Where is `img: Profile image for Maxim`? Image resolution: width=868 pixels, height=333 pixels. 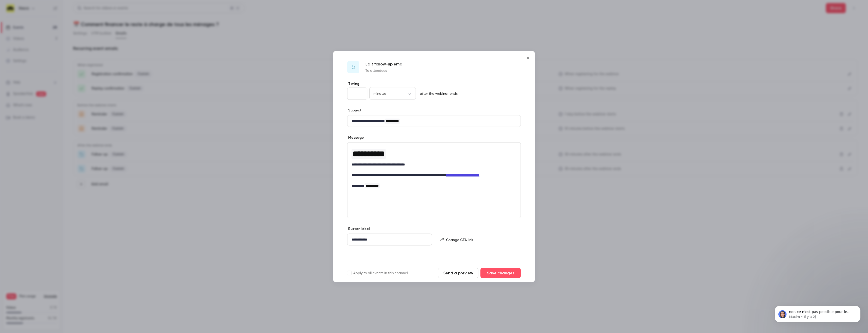 img: Profile image for Maxim is located at coordinates (15, 19).